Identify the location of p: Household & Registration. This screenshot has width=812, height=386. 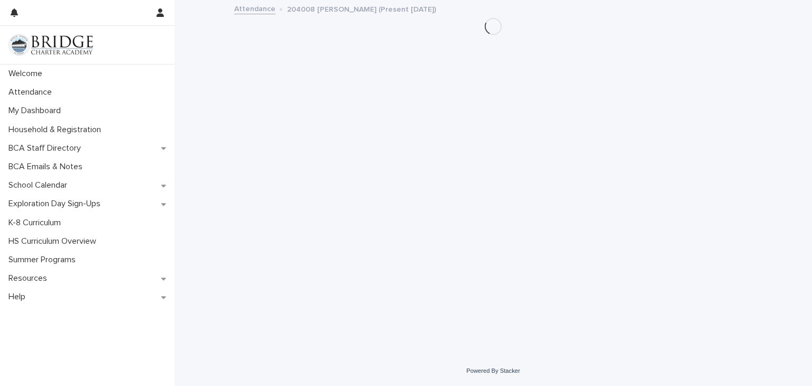
(57, 130).